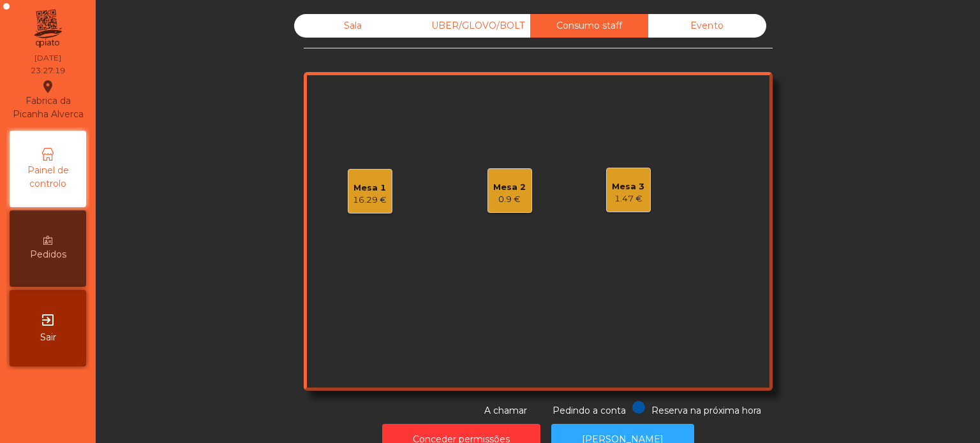 This screenshot has height=443, width=980. What do you see at coordinates (707, 411) in the screenshot?
I see `span: Reserva na próxima hora` at bounding box center [707, 411].